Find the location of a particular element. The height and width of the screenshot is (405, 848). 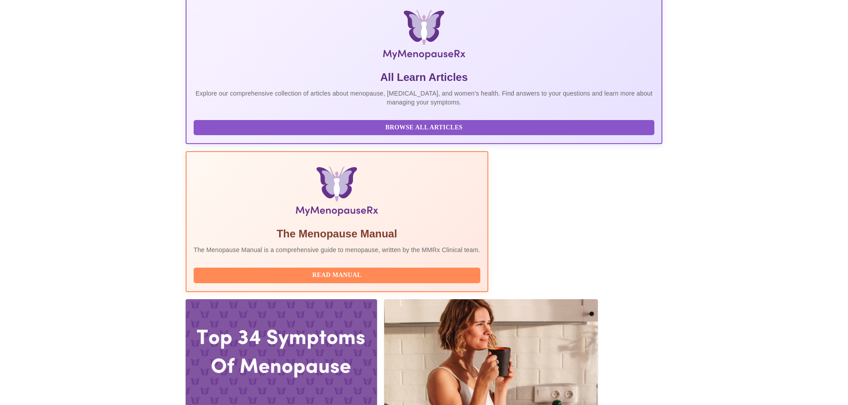

span: Browse All Articles is located at coordinates (424, 128).